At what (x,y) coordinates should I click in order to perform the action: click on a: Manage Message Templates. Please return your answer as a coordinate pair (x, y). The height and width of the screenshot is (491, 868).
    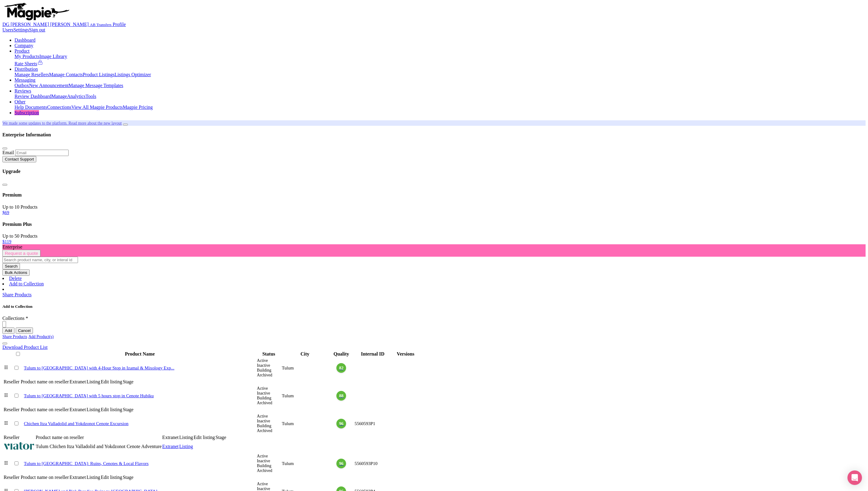
    Looking at the image, I should click on (96, 86).